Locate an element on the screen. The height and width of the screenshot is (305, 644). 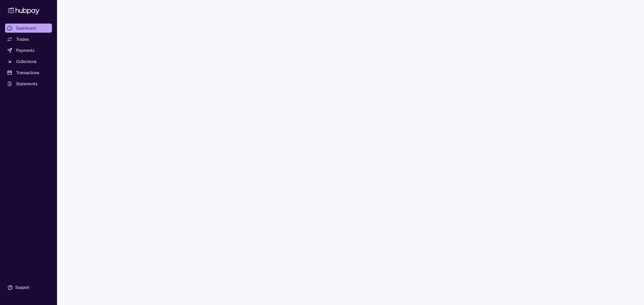
span: Payments is located at coordinates (25, 51).